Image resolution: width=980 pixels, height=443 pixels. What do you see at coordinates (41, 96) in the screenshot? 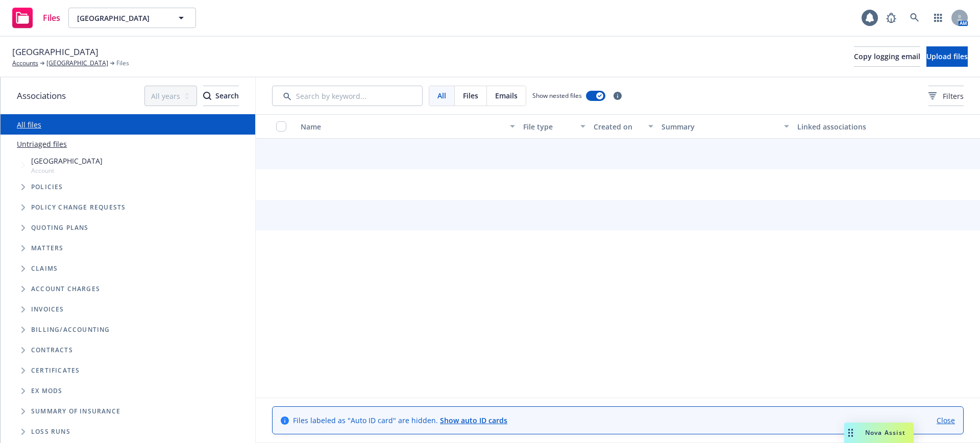
I see `span: Associations` at bounding box center [41, 96].